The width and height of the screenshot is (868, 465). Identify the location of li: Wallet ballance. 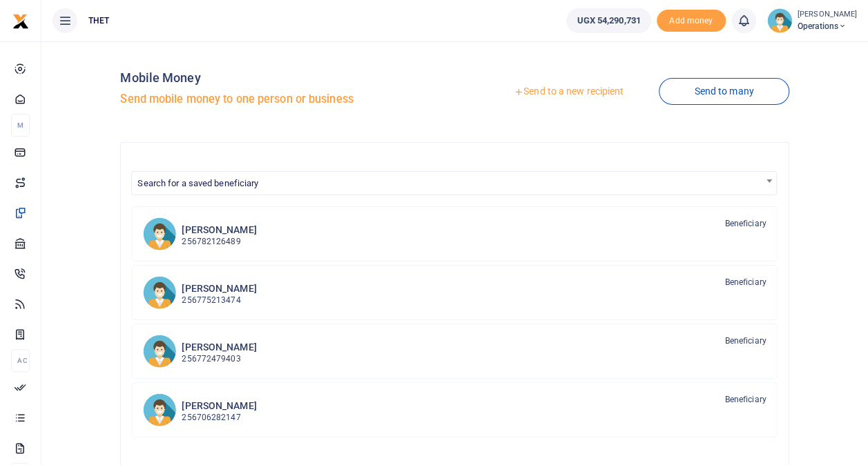
(609, 20).